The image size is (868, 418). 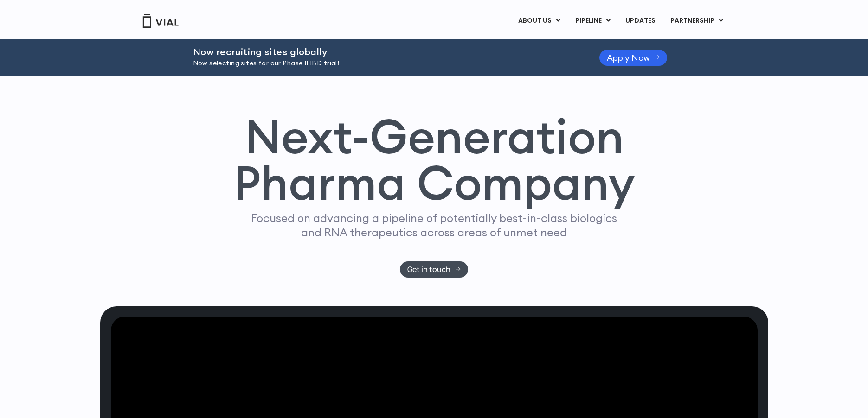 What do you see at coordinates (161, 21) in the screenshot?
I see `img: Vial Logo` at bounding box center [161, 21].